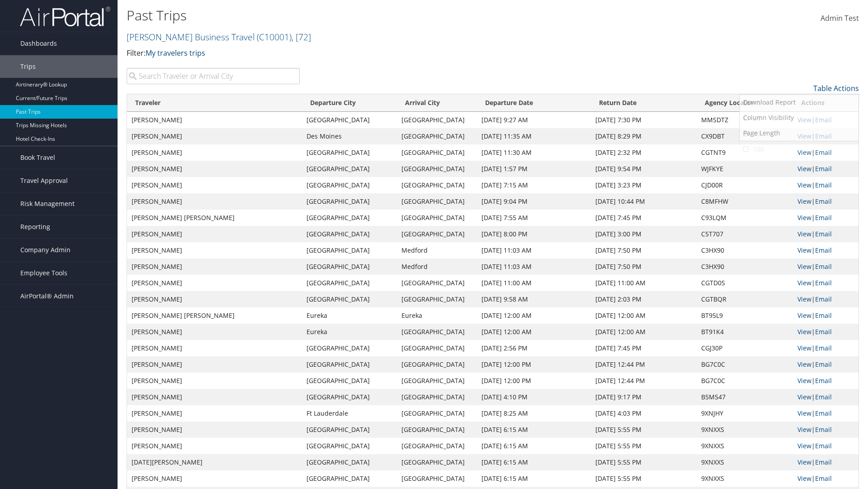 The width and height of the screenshot is (868, 489). I want to click on span: AirPortal® Admin, so click(47, 296).